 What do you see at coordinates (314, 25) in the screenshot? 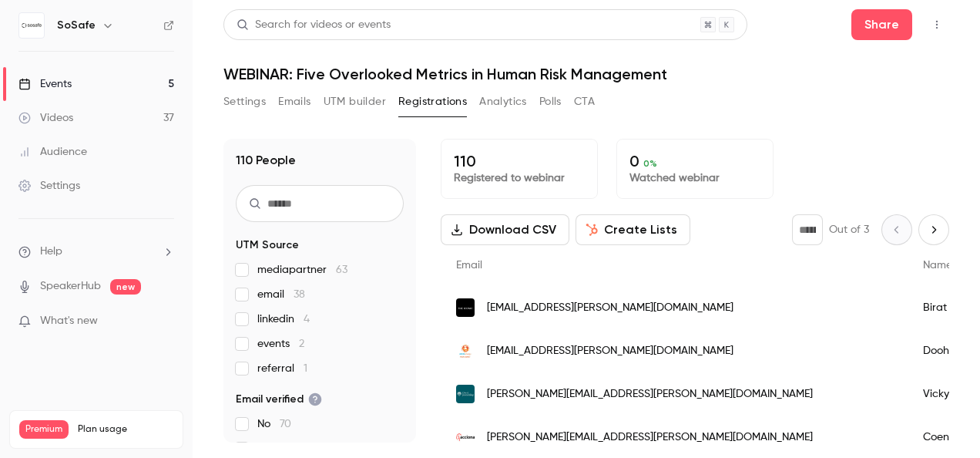
I see `div: Search for videos or events` at bounding box center [314, 25].